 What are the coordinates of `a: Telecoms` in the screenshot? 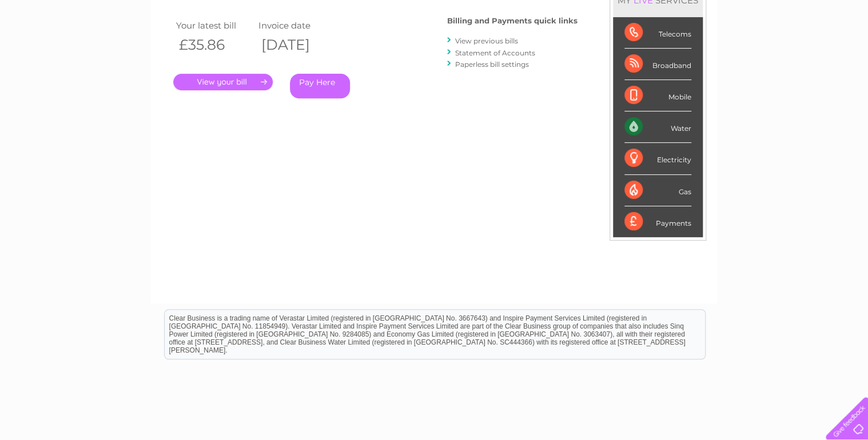 It's located at (744, 52).